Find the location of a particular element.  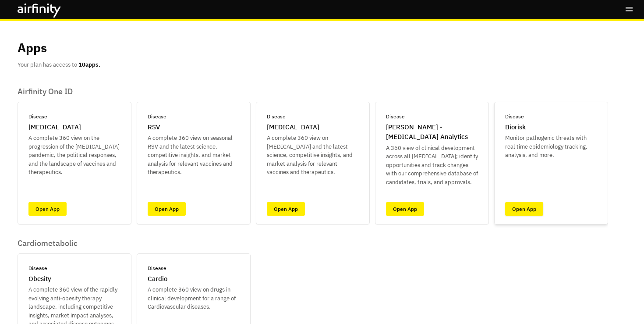

p: Apps is located at coordinates (32, 48).